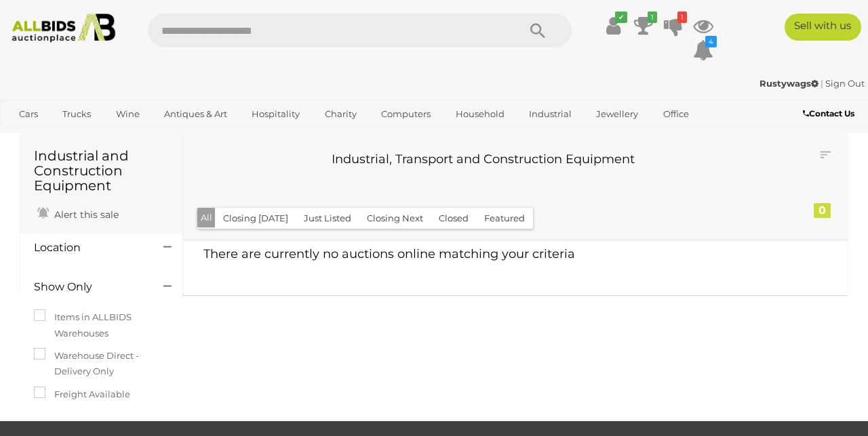 Image resolution: width=868 pixels, height=436 pixels. I want to click on button: Search, so click(538, 30).